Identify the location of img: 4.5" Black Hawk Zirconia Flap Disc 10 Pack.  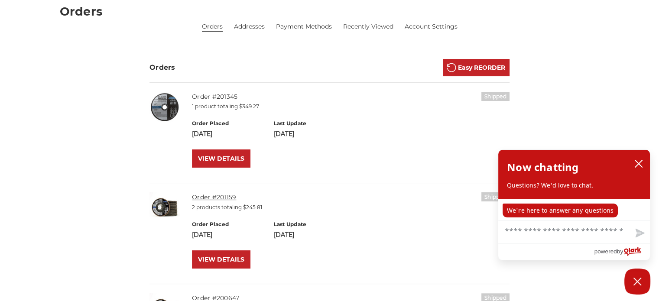
(165, 208).